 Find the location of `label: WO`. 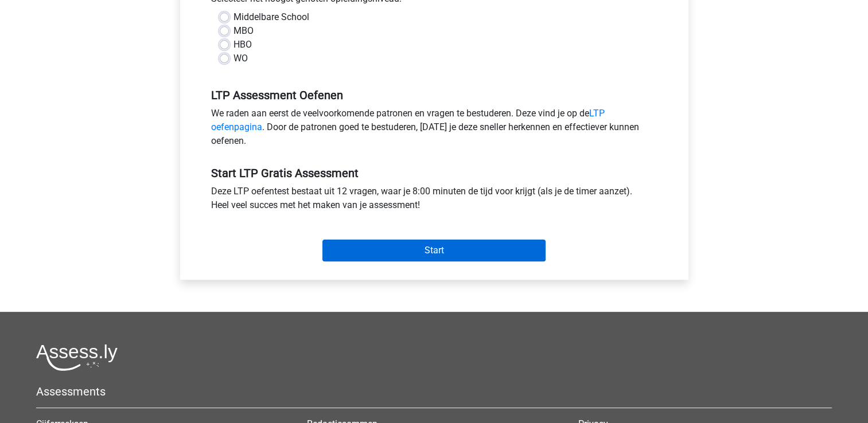

label: WO is located at coordinates (240, 59).